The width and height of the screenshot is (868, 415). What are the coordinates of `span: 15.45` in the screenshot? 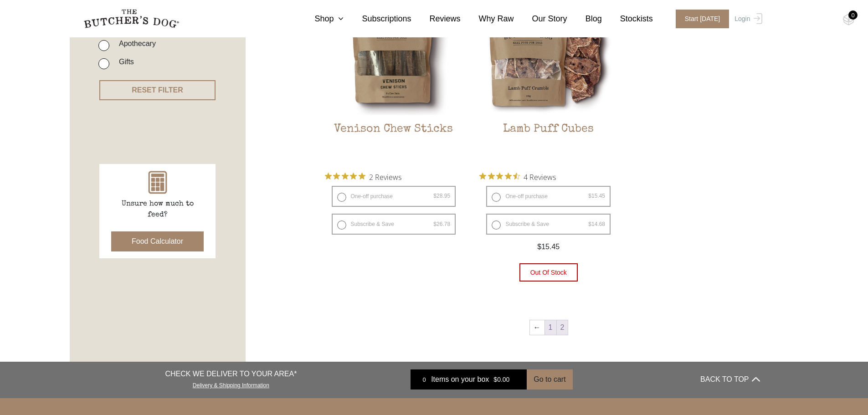 It's located at (548, 246).